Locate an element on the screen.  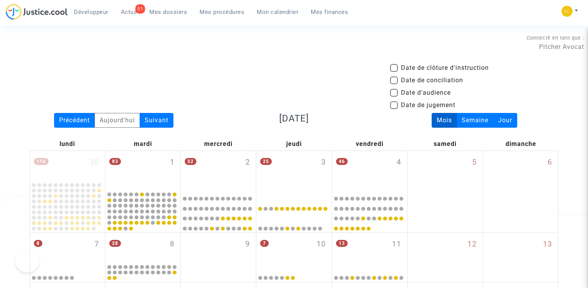
span: Mon calendrier is located at coordinates (277, 12).